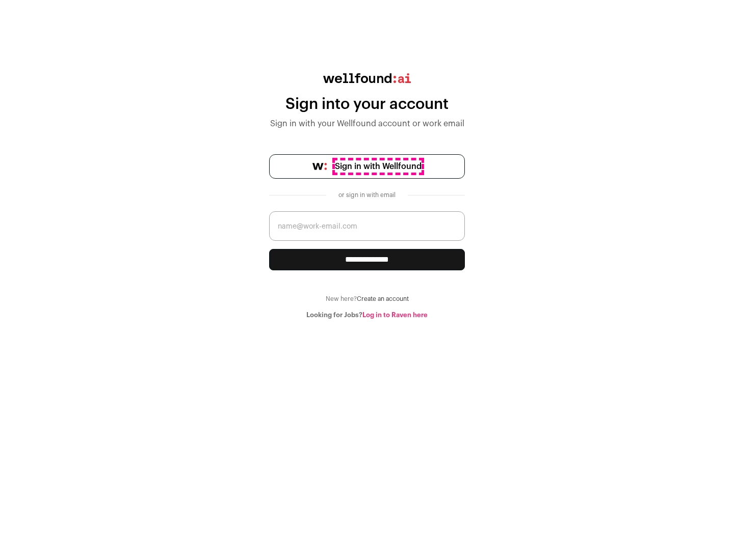  Describe the element at coordinates (367, 104) in the screenshot. I see `div: Sign into your account` at that location.